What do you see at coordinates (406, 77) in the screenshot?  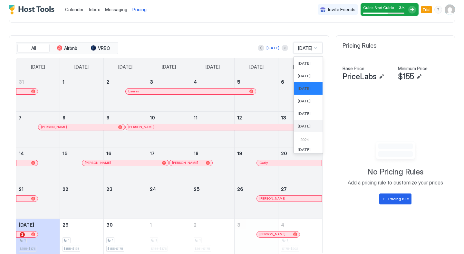 I see `span: $155` at bounding box center [406, 77].